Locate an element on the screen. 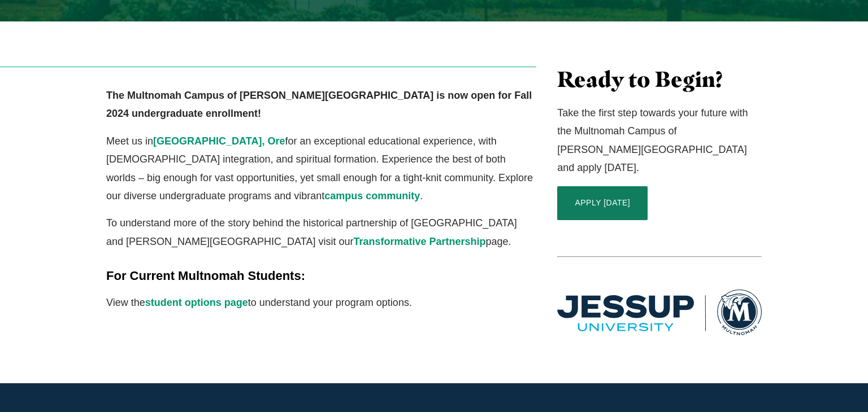 The image size is (868, 412). img: Multnomah Campus of Jessup University is located at coordinates (659, 312).